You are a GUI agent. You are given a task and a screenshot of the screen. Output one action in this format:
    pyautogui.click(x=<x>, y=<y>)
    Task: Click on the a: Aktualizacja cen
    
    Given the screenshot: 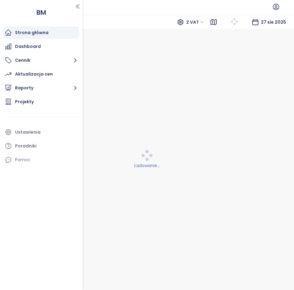 What is the action you would take?
    pyautogui.click(x=41, y=74)
    